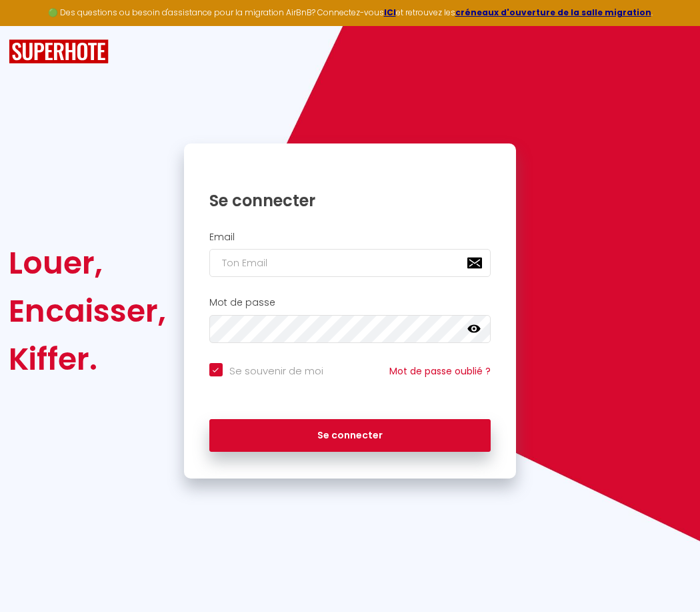  I want to click on strong: créneaux d'ouverture de la salle migration, so click(554, 12).